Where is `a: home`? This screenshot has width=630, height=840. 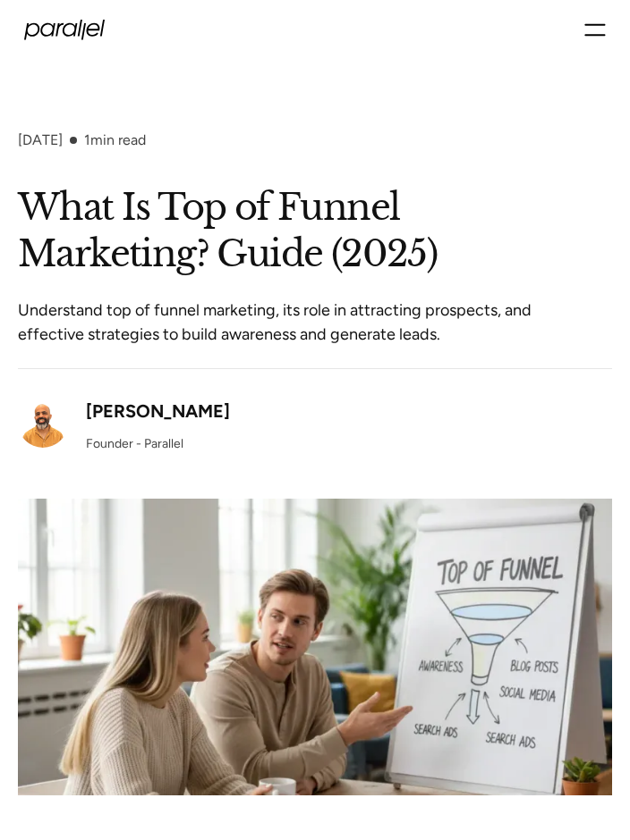 a: home is located at coordinates (64, 29).